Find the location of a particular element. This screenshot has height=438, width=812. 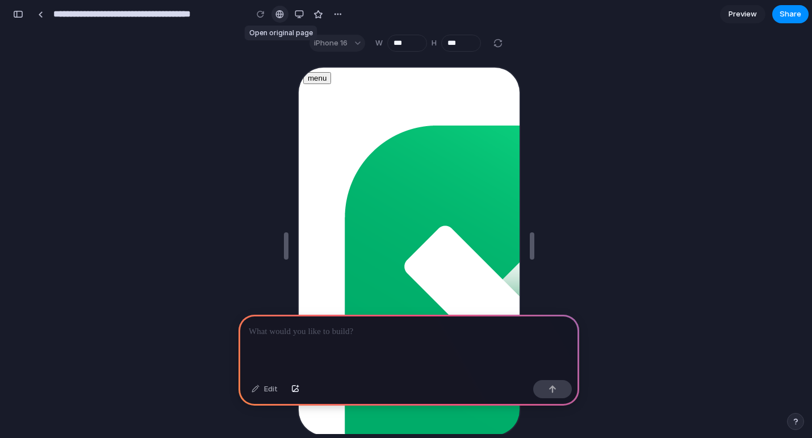

button: menu is located at coordinates (18, 10).